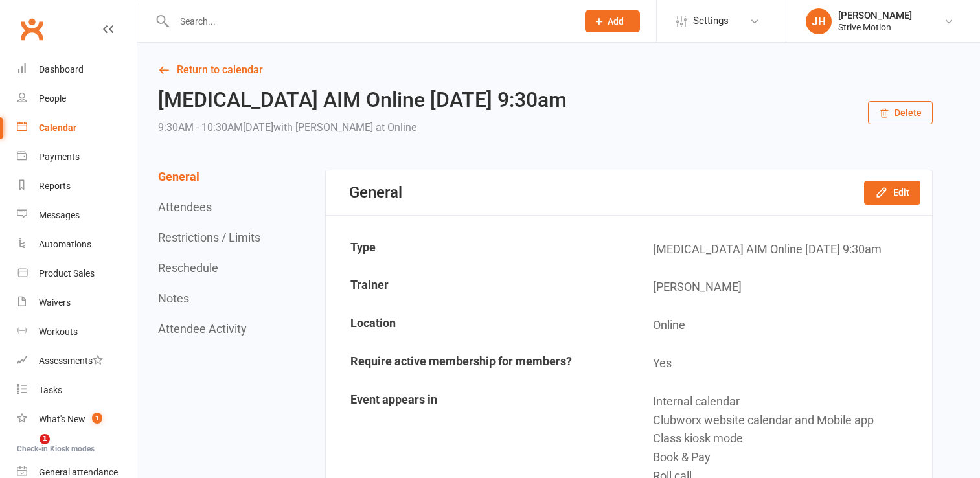  I want to click on div: Tasks, so click(51, 390).